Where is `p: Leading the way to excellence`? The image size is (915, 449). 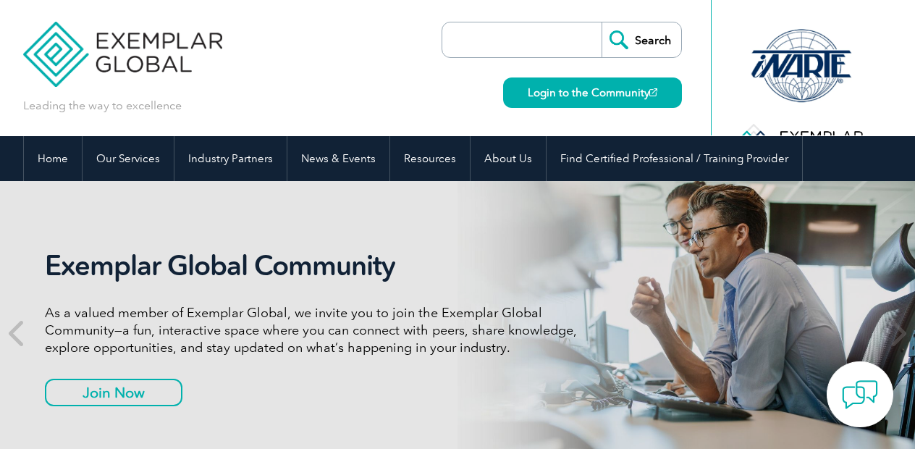
p: Leading the way to excellence is located at coordinates (102, 106).